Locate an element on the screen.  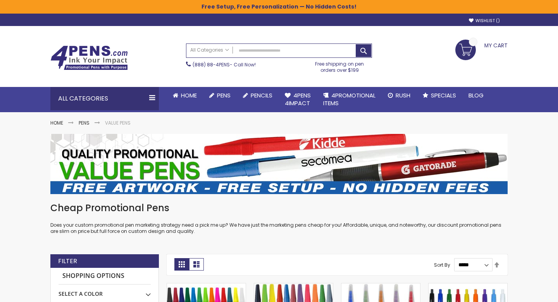
span: Home is located at coordinates (189, 95).